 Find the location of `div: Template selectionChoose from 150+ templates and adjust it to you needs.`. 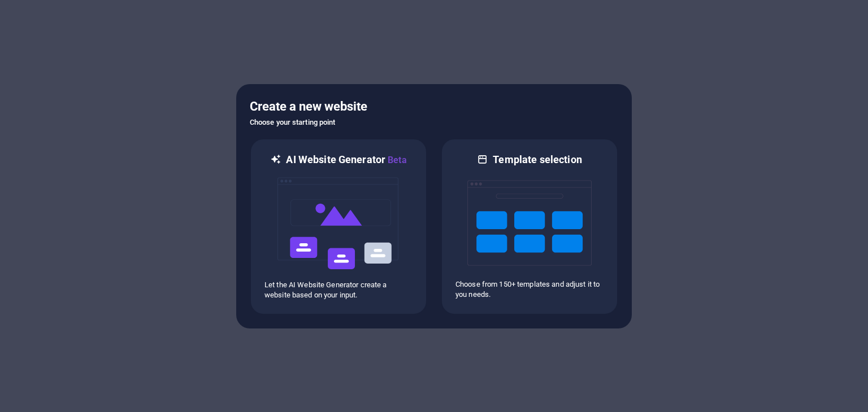

div: Template selectionChoose from 150+ templates and adjust it to you needs. is located at coordinates (530, 227).